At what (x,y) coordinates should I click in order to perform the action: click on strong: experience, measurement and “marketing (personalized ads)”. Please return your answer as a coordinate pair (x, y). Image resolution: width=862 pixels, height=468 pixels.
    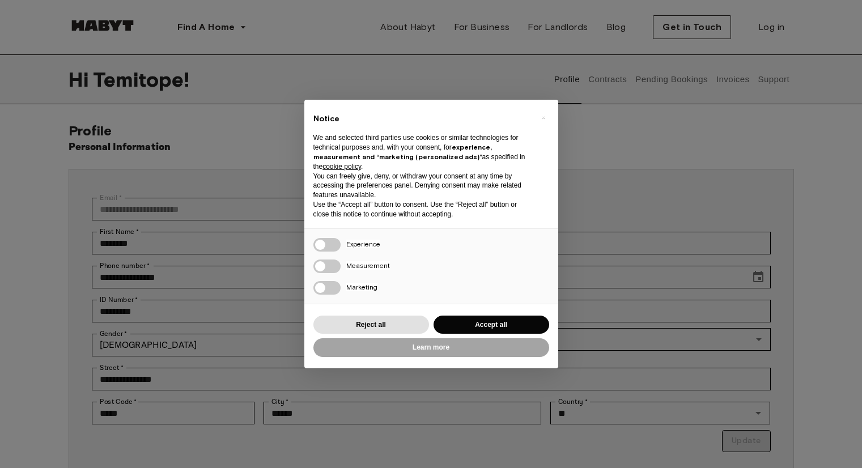
    Looking at the image, I should click on (402, 152).